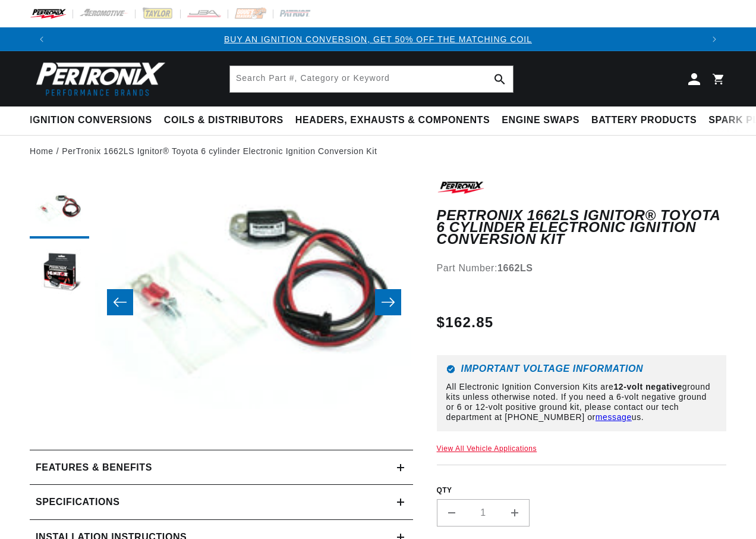 This screenshot has height=539, width=756. What do you see at coordinates (378, 40) in the screenshot?
I see `a: BUY AN IGNITION CONVERSION, GET 50% OFF THE MATCHING COIL` at bounding box center [378, 40].